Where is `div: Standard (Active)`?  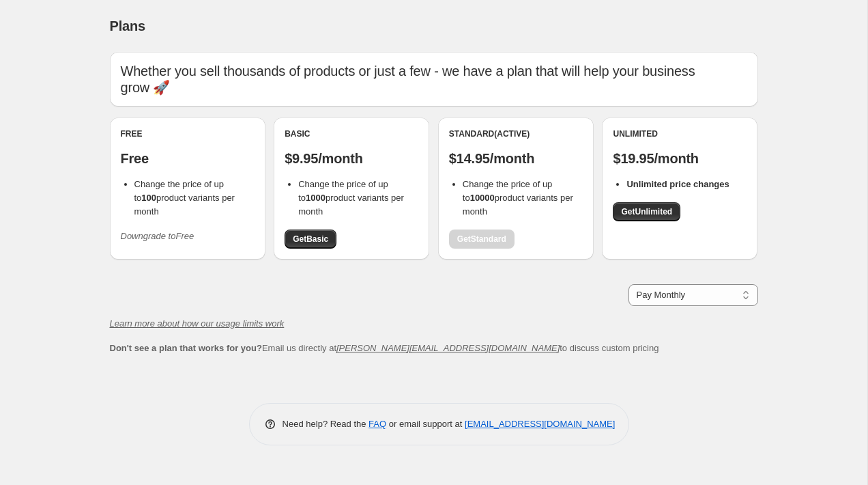 div: Standard (Active) is located at coordinates (516, 134).